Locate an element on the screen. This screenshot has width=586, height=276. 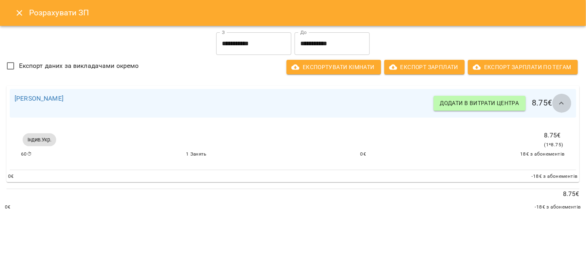
span: 18 € з абонементів is located at coordinates (542, 154).